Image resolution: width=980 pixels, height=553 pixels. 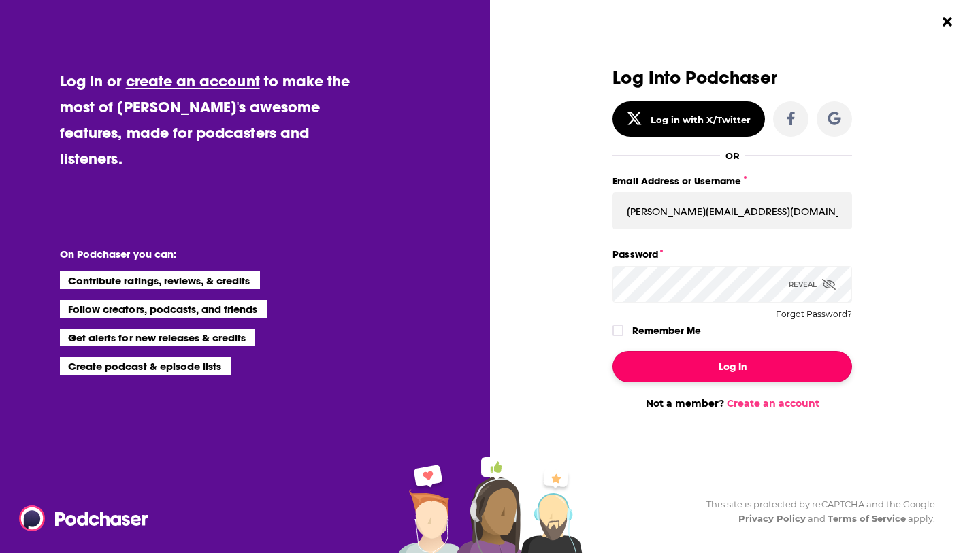 What do you see at coordinates (772, 518) in the screenshot?
I see `a: Privacy Policy` at bounding box center [772, 518].